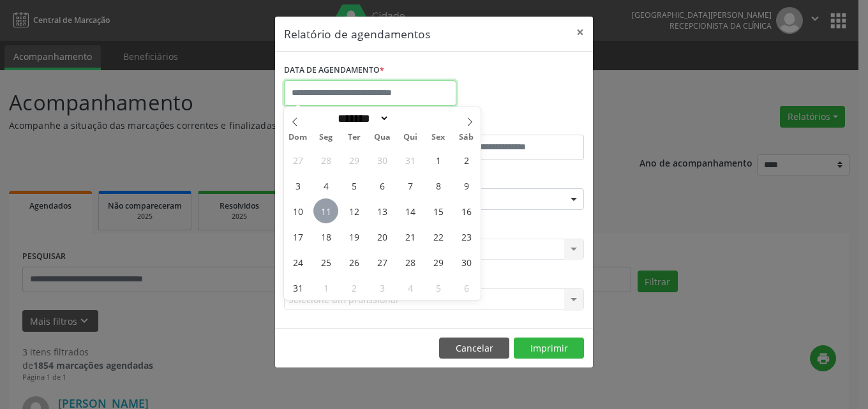 Image resolution: width=868 pixels, height=409 pixels. What do you see at coordinates (410, 262) in the screenshot?
I see `span: Agosto 28, 2025` at bounding box center [410, 262].